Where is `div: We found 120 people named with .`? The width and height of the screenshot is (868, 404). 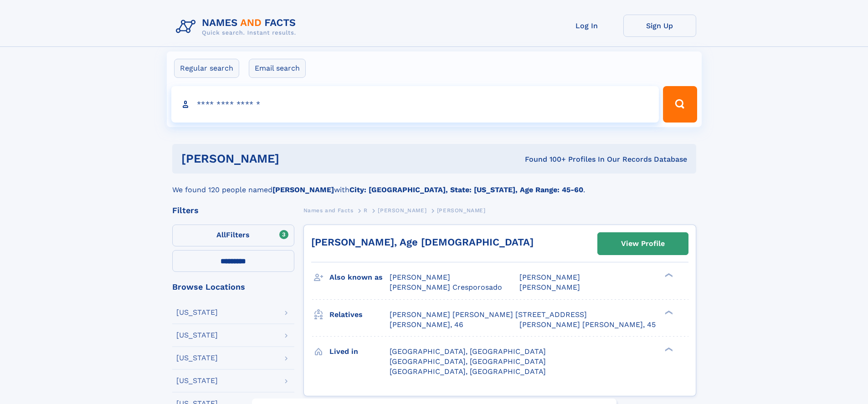 div: We found 120 people named with . is located at coordinates (434, 185).